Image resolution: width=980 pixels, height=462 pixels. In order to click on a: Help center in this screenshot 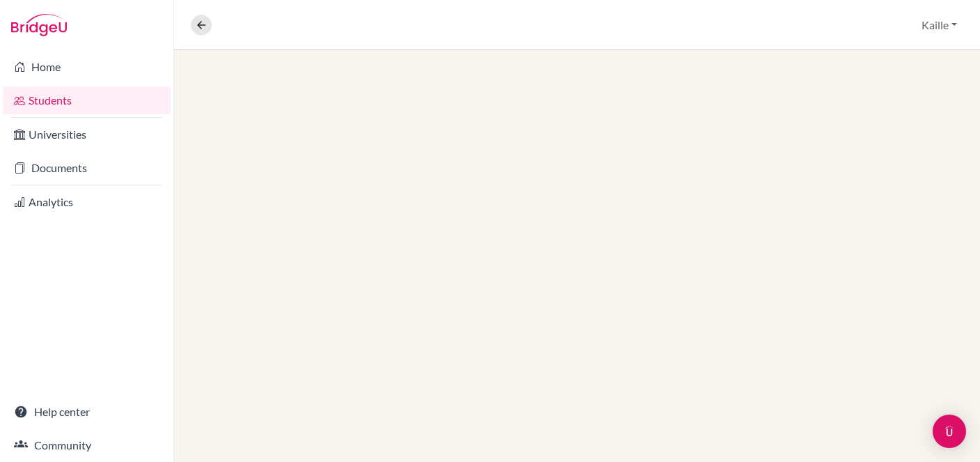, I will do `click(86, 412)`.